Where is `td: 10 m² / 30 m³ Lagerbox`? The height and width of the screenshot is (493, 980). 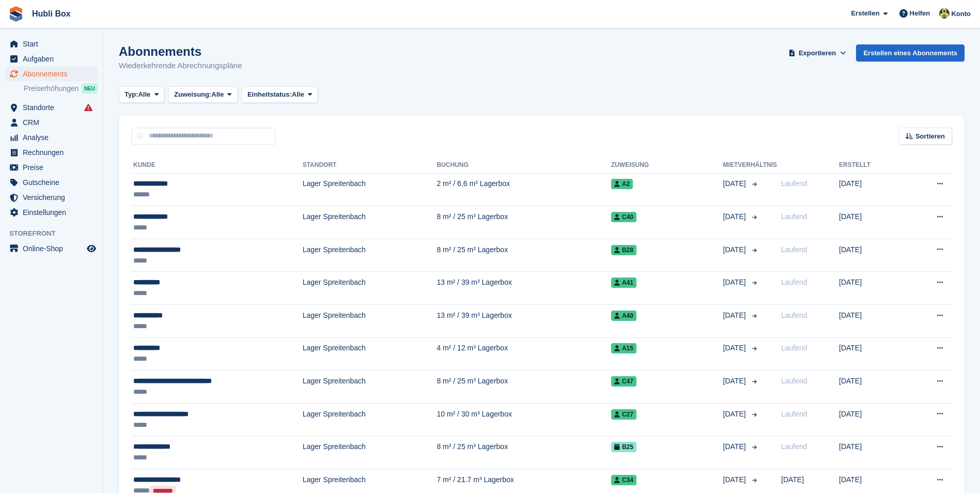 td: 10 m² / 30 m³ Lagerbox is located at coordinates (523, 420).